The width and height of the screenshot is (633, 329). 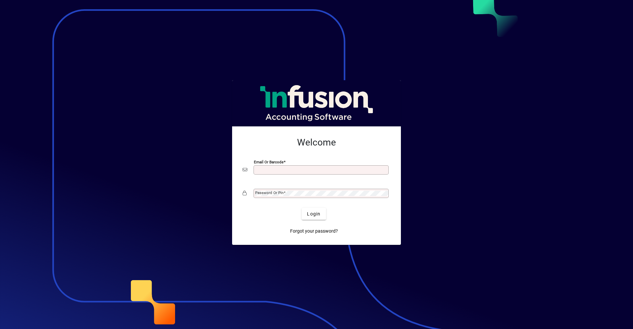 I want to click on mat-label: Email or Barcode, so click(x=269, y=162).